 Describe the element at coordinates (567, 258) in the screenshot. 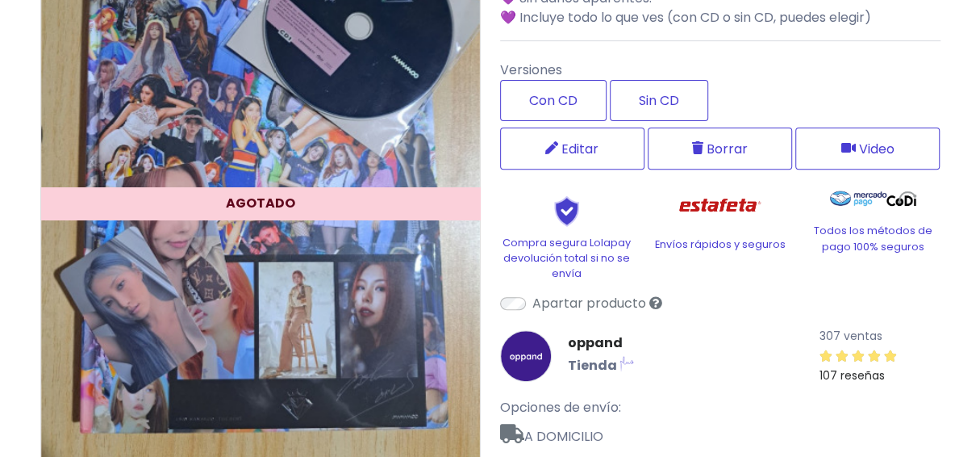

I see `p: Compra segura Lolapay devolución total si no se envía` at that location.